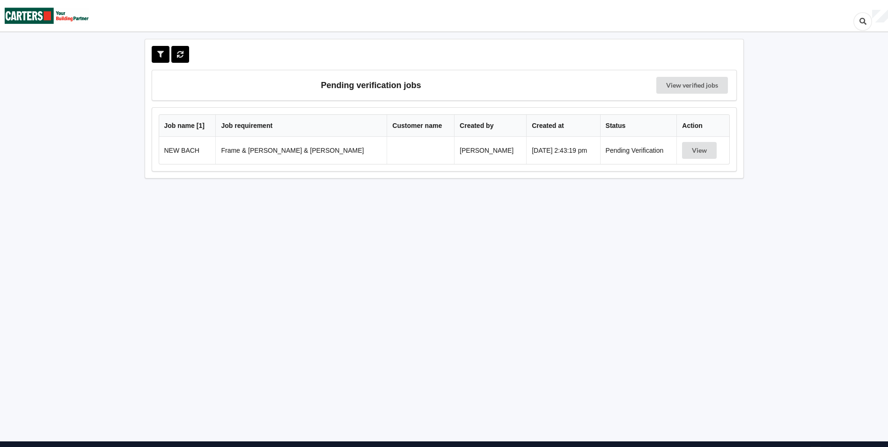 This screenshot has width=888, height=447. I want to click on th: Created at, so click(563, 126).